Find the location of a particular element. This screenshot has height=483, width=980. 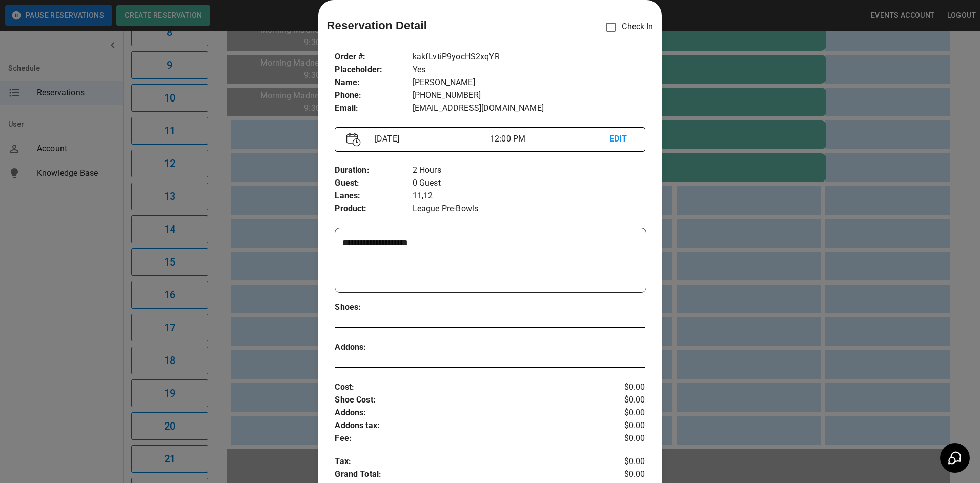

p: Fee : is located at coordinates (464, 438).